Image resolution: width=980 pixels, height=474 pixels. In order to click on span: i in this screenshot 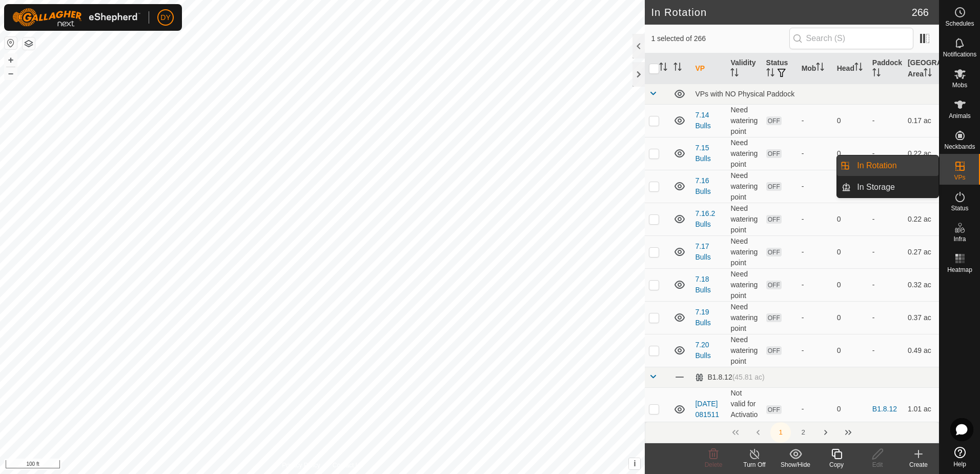, I will do `click(635, 463)`.